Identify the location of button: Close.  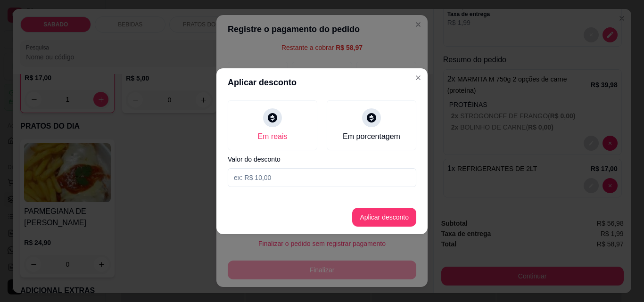
(418, 77).